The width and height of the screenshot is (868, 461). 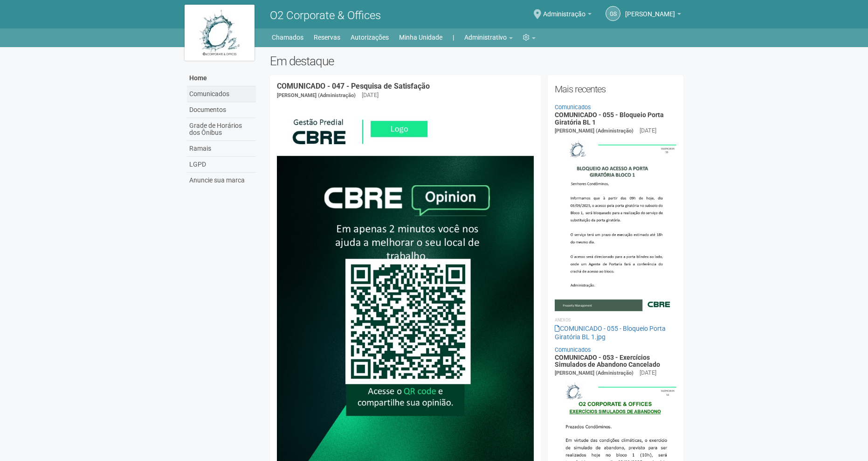 What do you see at coordinates (615, 223) in the screenshot?
I see `img: COMUNICADO%20-%20055%20-%20Bloqueio%20Porta%20Girat%C3%B3ria%20BL%201.jpg` at bounding box center [615, 223].